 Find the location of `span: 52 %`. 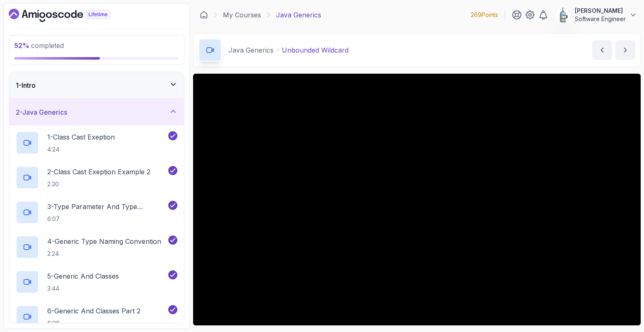

span: 52 % is located at coordinates (22, 45).